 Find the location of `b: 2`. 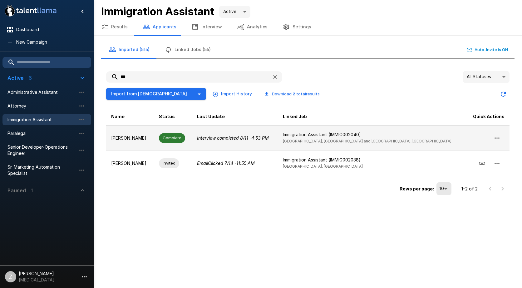

b: 2 is located at coordinates (294, 94).